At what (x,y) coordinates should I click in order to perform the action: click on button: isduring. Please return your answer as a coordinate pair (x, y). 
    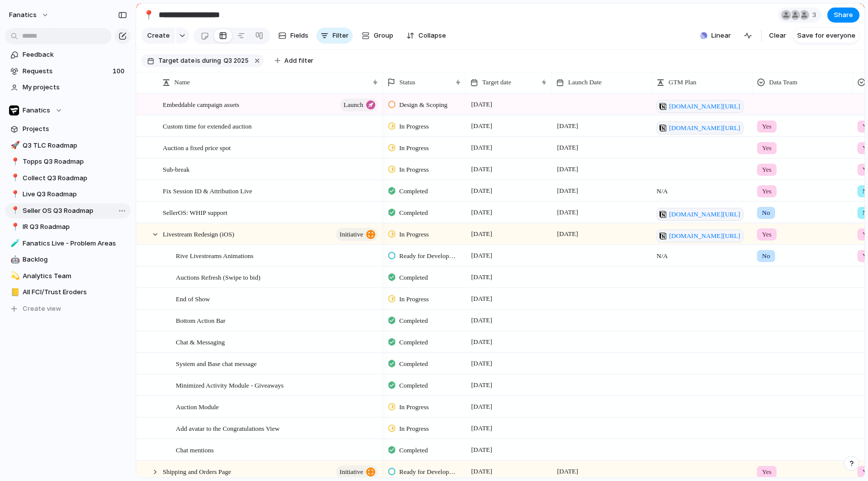
    Looking at the image, I should click on (209, 61).